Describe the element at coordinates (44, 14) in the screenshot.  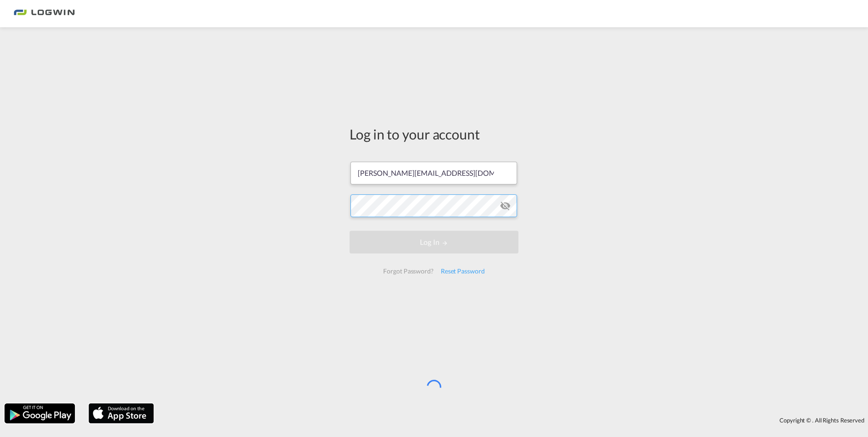
I see `img: bc73a0e0d8c111efacd525e4c8ad7d32.png` at that location.